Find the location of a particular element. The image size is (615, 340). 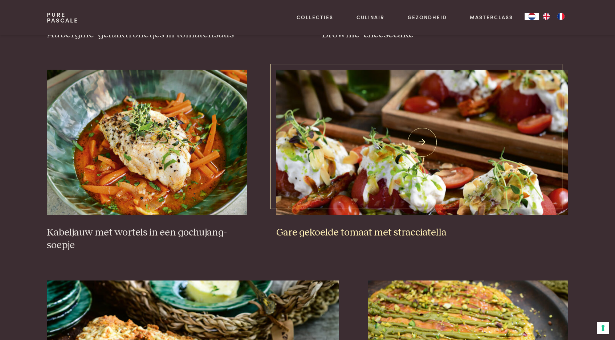

a: Gare gekoelde tomaat met stracciatella Gare gekoelde tomaat met stracciatella is located at coordinates (422, 154).